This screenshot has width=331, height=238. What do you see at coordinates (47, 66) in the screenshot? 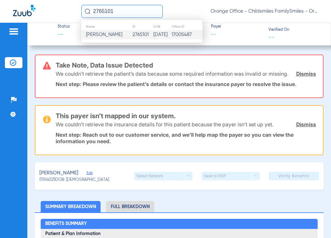
I see `img: error-icon` at bounding box center [47, 66].